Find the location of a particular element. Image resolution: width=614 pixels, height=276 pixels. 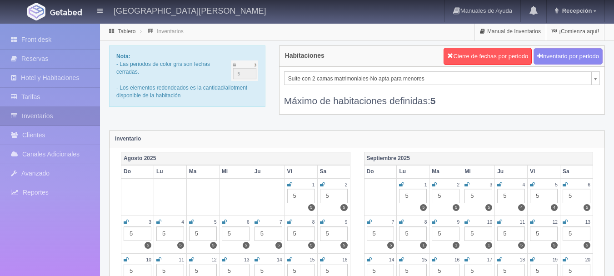

img: cutoff.png is located at coordinates (245, 70).